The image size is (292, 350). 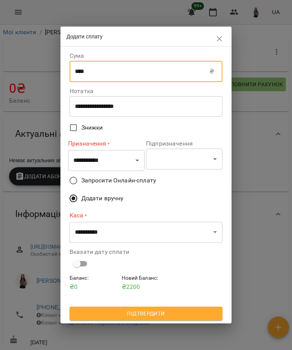 I want to click on span: Додати вручну, so click(x=102, y=198).